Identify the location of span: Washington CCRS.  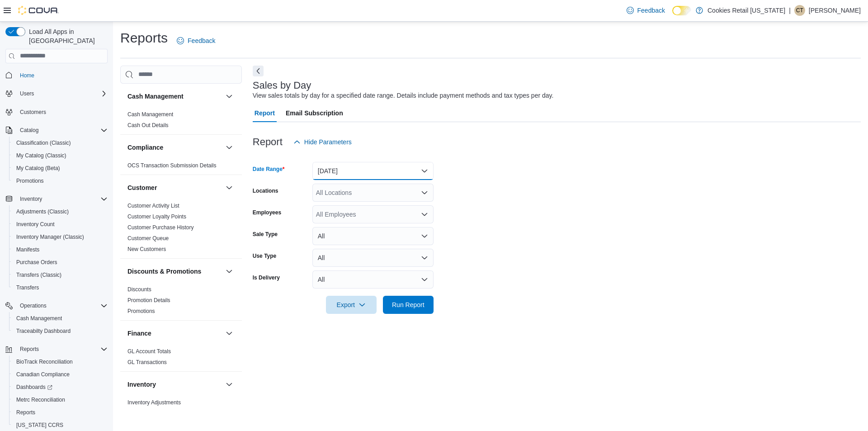
(60, 426).